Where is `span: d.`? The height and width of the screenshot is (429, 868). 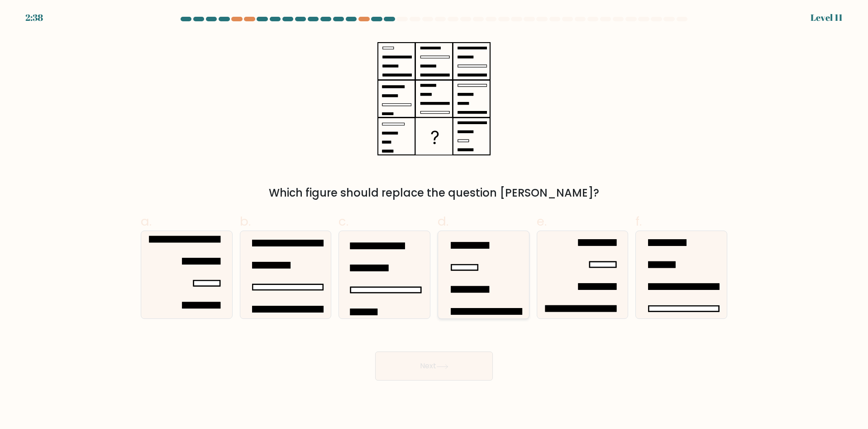
span: d. is located at coordinates (443, 221).